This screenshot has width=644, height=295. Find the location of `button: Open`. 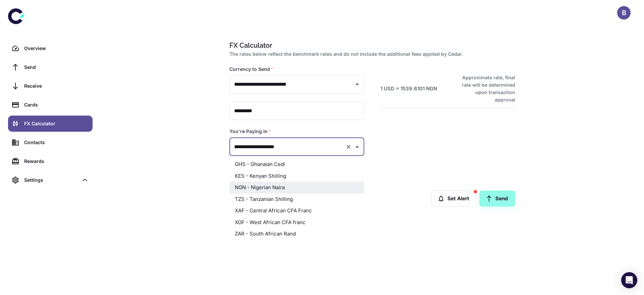

button: Open is located at coordinates (357, 84).